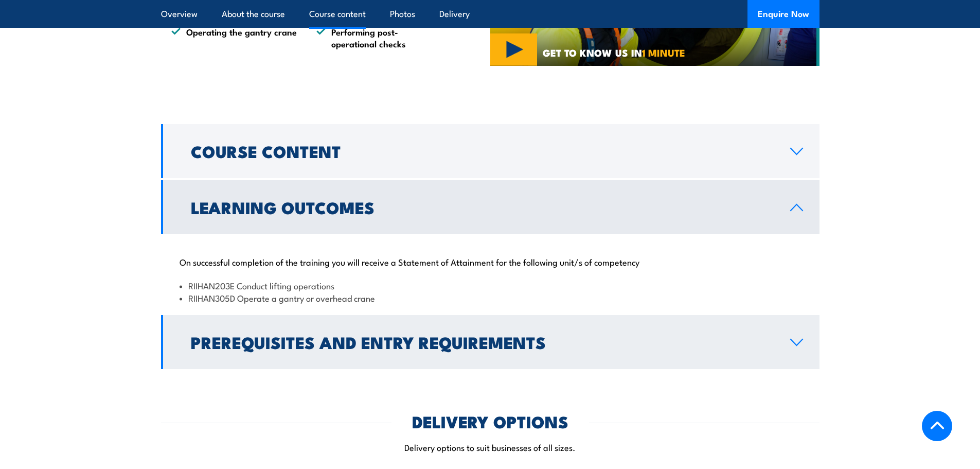  What do you see at coordinates (482, 207) in the screenshot?
I see `h2: Learning Outcomes` at bounding box center [482, 207].